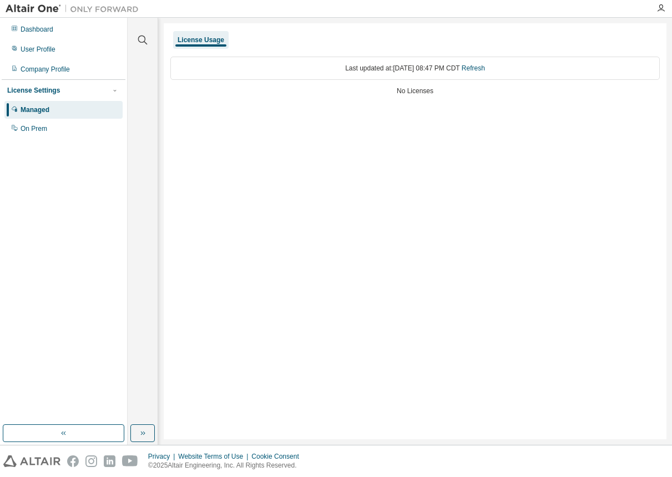 Image resolution: width=672 pixels, height=477 pixels. Describe the element at coordinates (32, 461) in the screenshot. I see `img: altair_logo.svg` at that location.